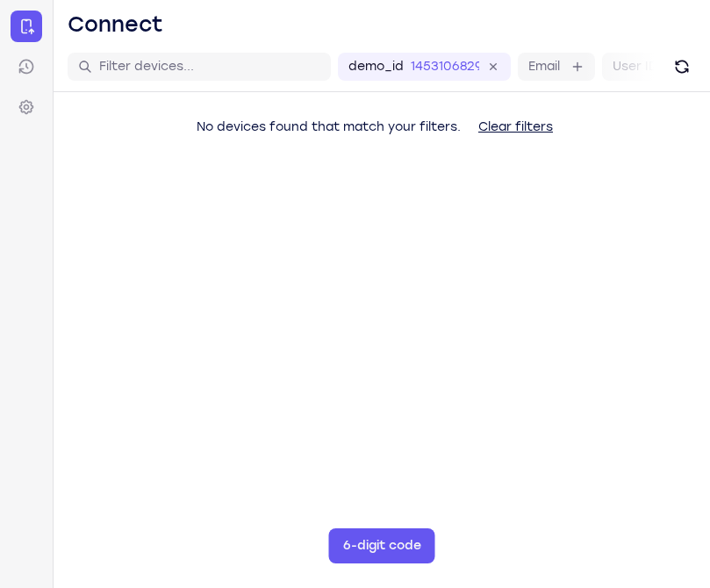 Image resolution: width=710 pixels, height=588 pixels. What do you see at coordinates (26, 26) in the screenshot?
I see `a: Connect` at bounding box center [26, 26].